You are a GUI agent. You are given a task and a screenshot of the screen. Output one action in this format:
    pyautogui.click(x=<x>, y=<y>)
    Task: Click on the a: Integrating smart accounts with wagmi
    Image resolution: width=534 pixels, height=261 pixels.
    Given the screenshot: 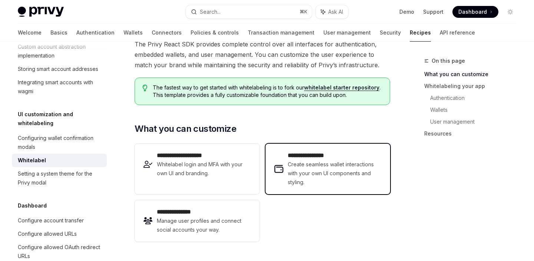 What is the action you would take?
    pyautogui.click(x=59, y=87)
    